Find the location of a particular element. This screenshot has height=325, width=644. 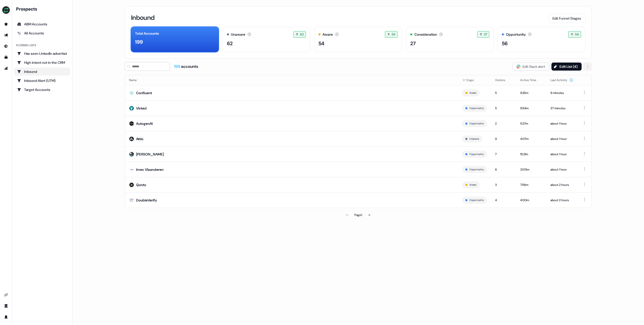

span: 199 is located at coordinates (178, 66).